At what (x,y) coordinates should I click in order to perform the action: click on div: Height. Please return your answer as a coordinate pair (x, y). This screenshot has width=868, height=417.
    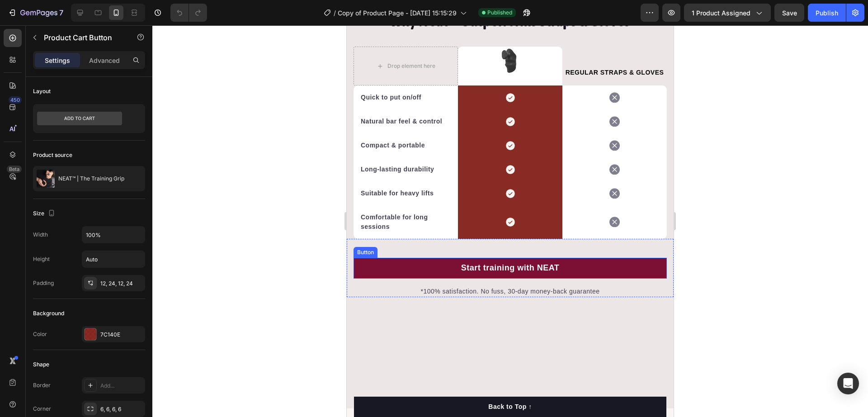
    Looking at the image, I should click on (41, 259).